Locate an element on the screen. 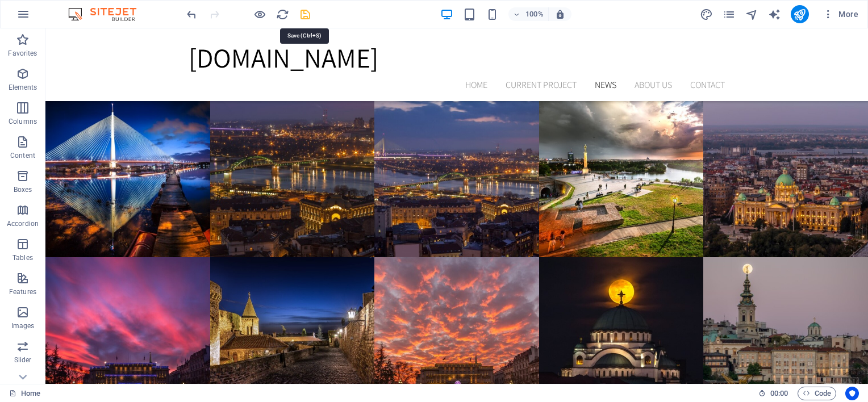 The height and width of the screenshot is (402, 868). i: Navigator is located at coordinates (752, 15).